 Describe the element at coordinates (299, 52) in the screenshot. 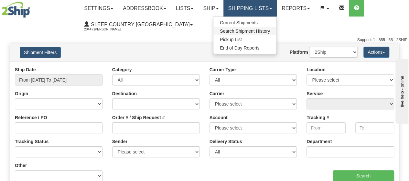

I see `label: Platform` at that location.